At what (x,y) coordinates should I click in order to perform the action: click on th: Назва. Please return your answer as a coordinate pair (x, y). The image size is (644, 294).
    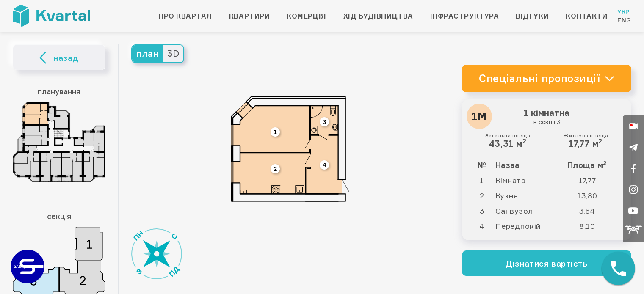
    Looking at the image, I should click on (526, 165).